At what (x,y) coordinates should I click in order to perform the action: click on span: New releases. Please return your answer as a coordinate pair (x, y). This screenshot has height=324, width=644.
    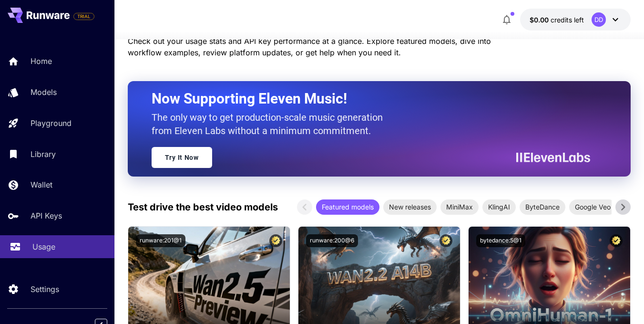
    Looking at the image, I should click on (410, 207).